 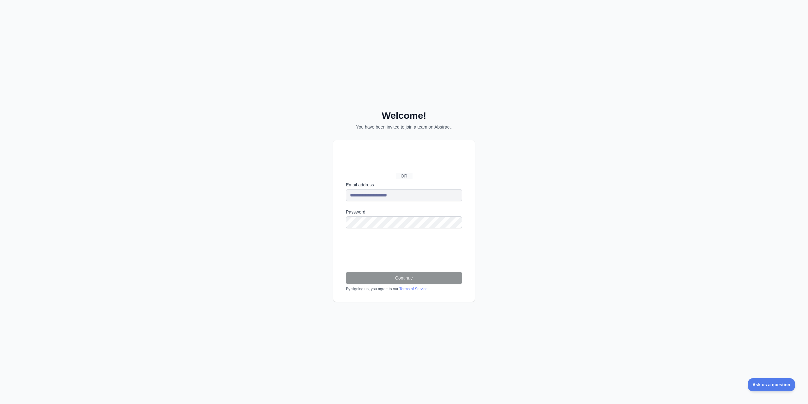 What do you see at coordinates (404, 116) in the screenshot?
I see `h2: Welcome!` at bounding box center [404, 116].